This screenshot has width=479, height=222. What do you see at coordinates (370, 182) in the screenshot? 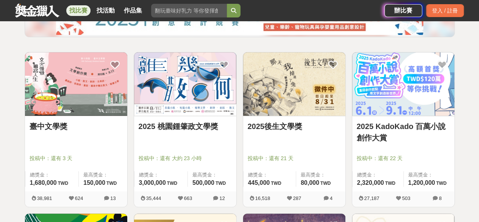
I see `span: 2,320,000` at bounding box center [370, 182].